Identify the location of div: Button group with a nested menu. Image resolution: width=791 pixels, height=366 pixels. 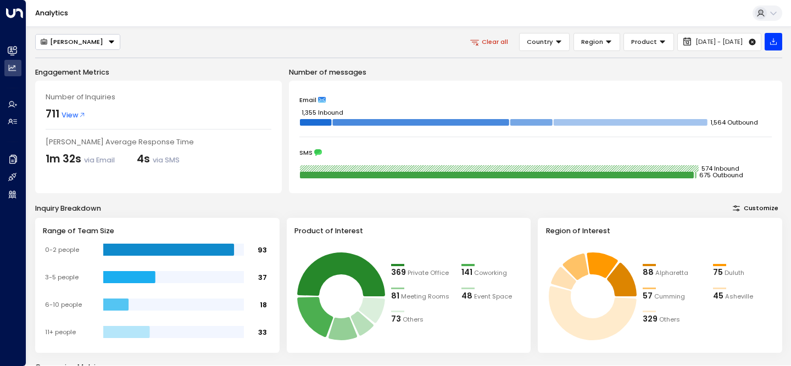
(77, 42).